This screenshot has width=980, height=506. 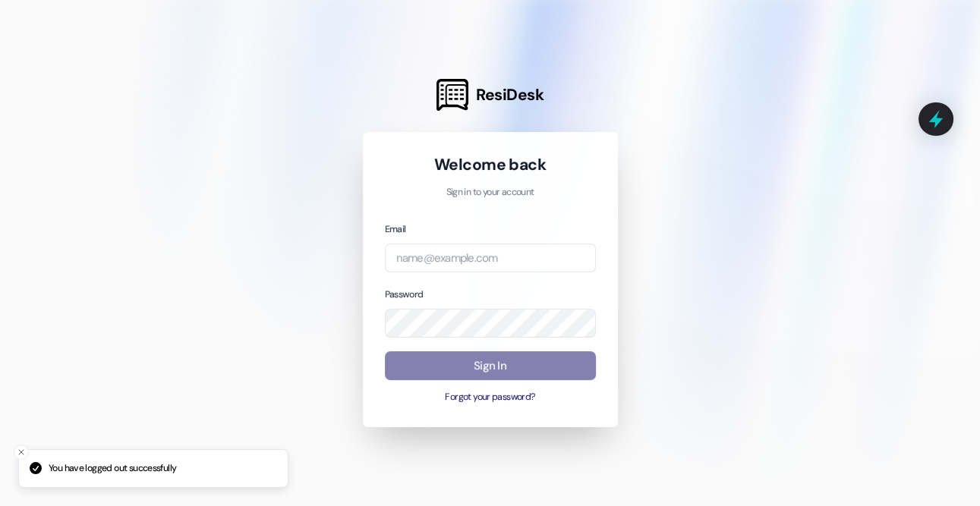 I want to click on img: ResiDesk Logo, so click(x=452, y=95).